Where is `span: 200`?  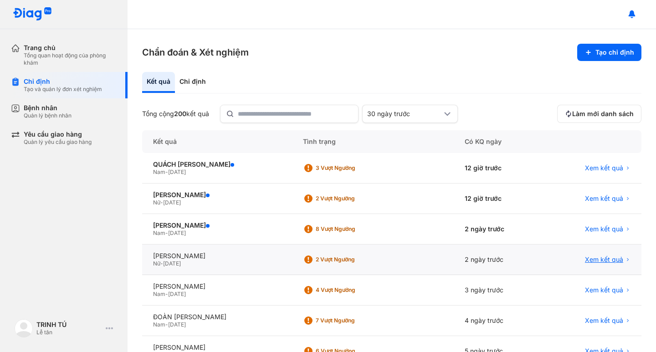
span: 200 is located at coordinates (180, 113).